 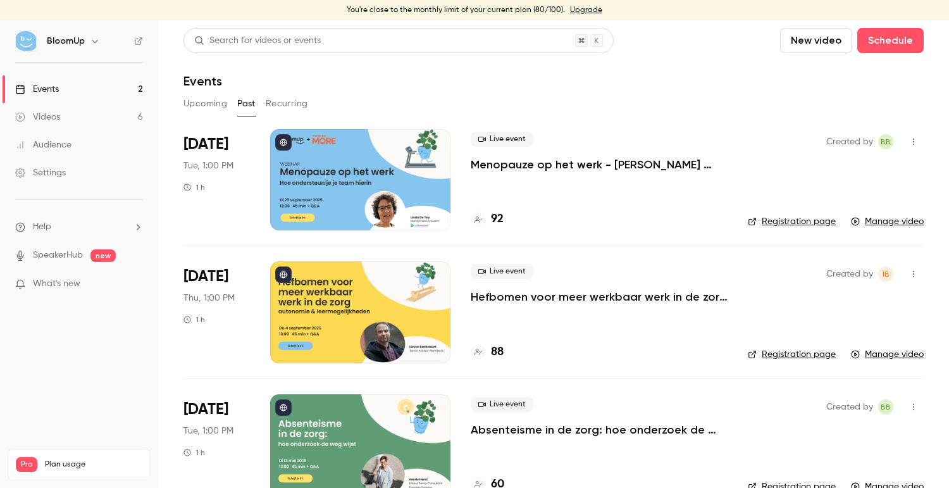 I want to click on button: Schedule, so click(x=890, y=40).